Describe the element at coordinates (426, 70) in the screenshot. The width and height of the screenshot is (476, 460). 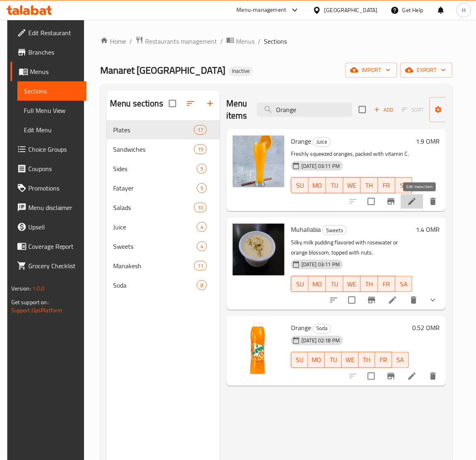
I see `span: export` at that location.